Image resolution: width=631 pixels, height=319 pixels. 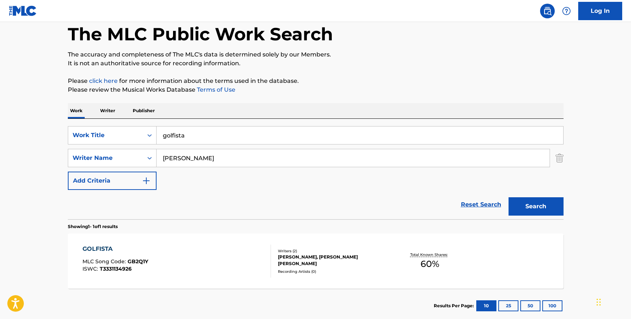 What do you see at coordinates (76, 111) in the screenshot?
I see `p: Work` at bounding box center [76, 111].